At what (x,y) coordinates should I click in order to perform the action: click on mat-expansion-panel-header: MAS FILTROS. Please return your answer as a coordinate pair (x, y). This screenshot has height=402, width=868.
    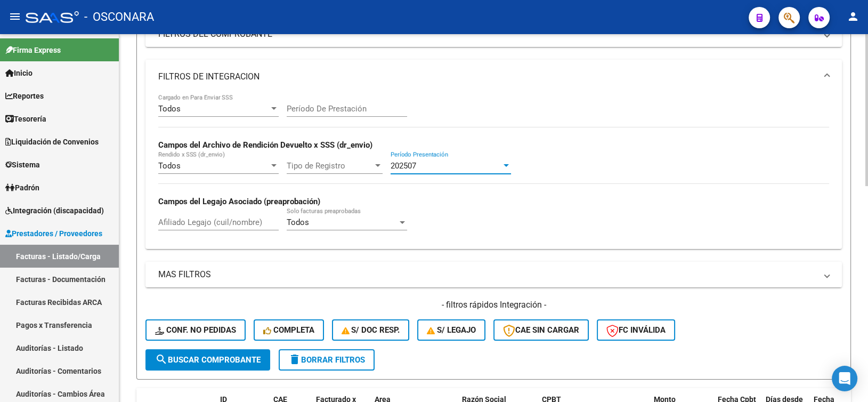
    Looking at the image, I should click on (494, 275).